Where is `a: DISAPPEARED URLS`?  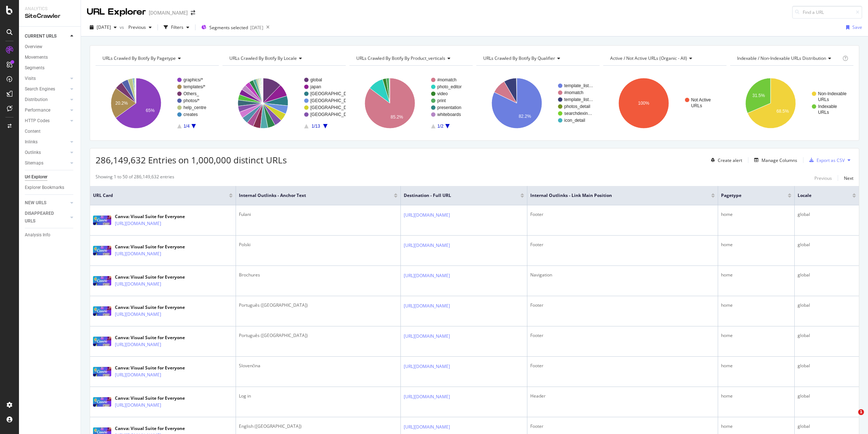
a: DISAPPEARED URLS is located at coordinates (46, 217).